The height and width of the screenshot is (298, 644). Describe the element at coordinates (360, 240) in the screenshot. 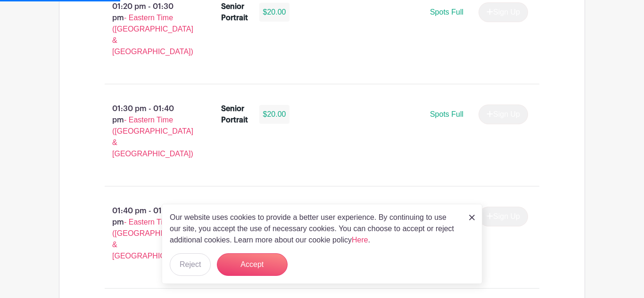

I see `a: Here` at that location.